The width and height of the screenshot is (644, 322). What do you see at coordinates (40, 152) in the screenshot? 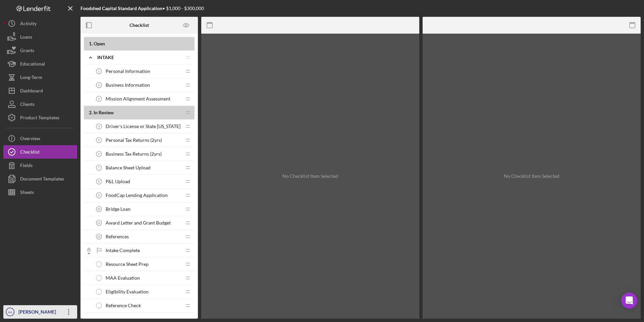
I see `button: Checklist` at bounding box center [40, 152].